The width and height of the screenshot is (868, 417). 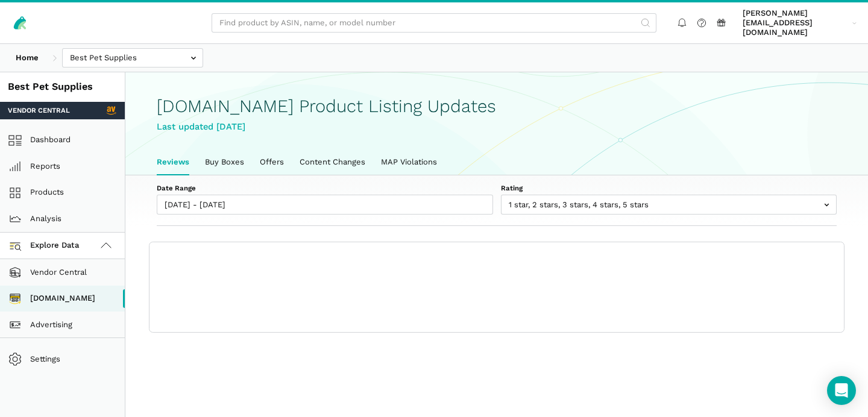 I want to click on input: Best Pet Supplies, so click(x=133, y=58).